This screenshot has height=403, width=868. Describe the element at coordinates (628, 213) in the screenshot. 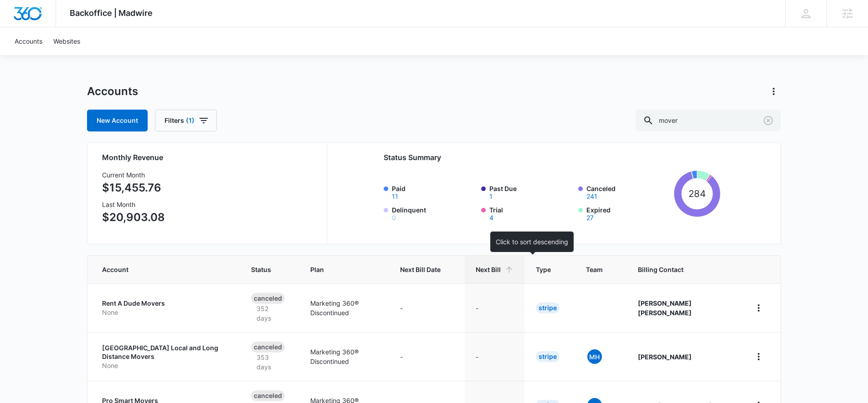

I see `label: Expired` at that location.